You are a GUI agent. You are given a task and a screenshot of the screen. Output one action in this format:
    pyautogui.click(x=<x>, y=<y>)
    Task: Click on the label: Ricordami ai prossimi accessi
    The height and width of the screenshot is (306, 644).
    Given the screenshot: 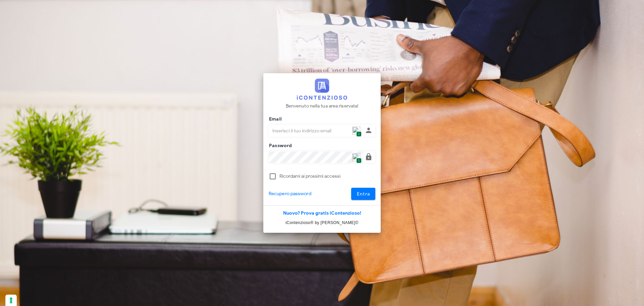 What is the action you would take?
    pyautogui.click(x=327, y=176)
    